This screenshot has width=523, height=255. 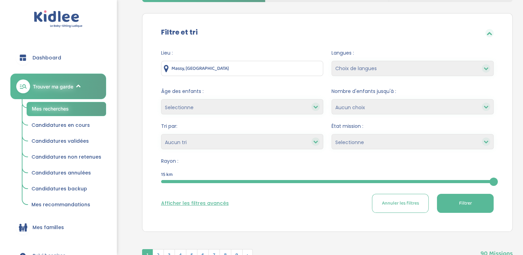 I want to click on span: Annuler les filtres, so click(x=401, y=203).